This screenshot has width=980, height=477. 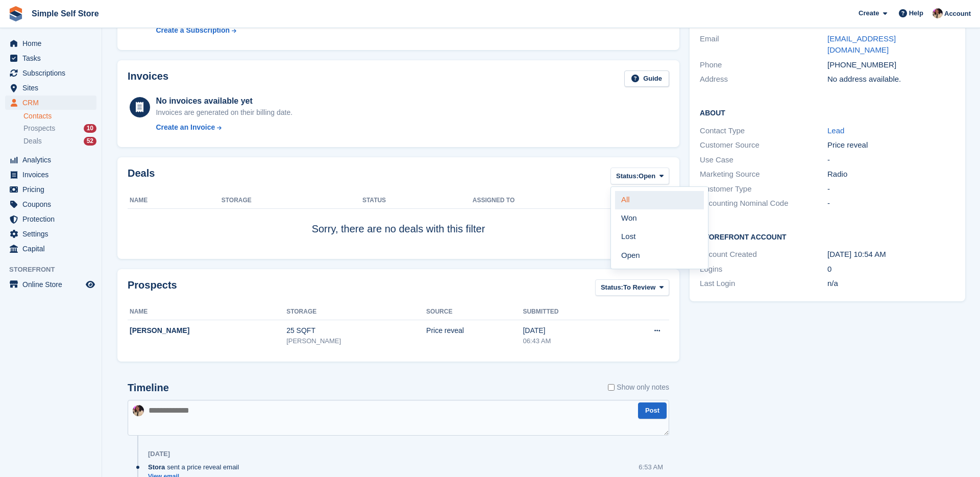 What do you see at coordinates (192, 30) in the screenshot?
I see `div: Create a Subscription` at bounding box center [192, 30].